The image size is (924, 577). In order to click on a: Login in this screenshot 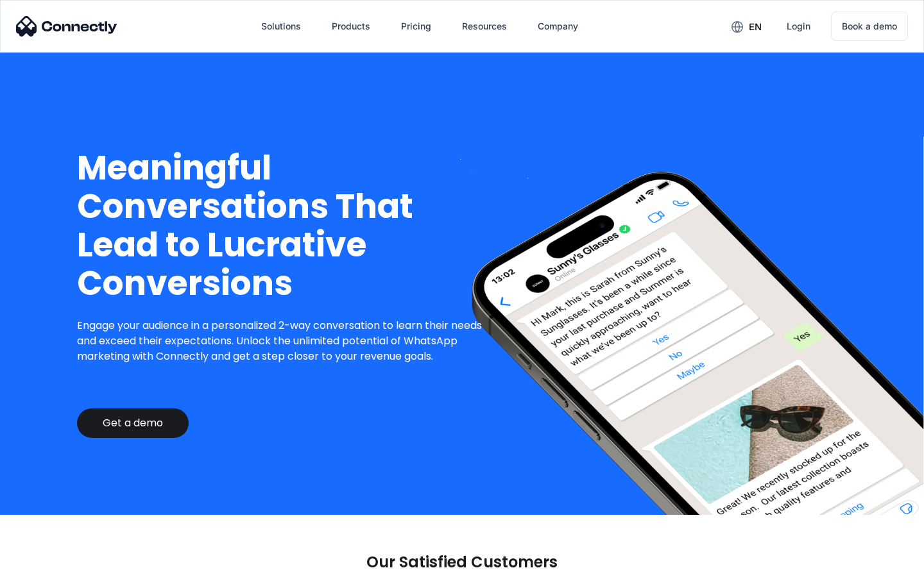, I will do `click(798, 26)`.